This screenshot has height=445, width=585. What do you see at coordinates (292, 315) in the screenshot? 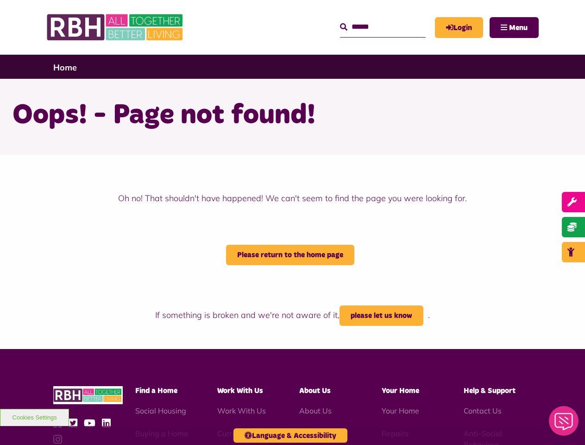
I see `span: If something is broken and we're not aware of it, .` at bounding box center [292, 315].